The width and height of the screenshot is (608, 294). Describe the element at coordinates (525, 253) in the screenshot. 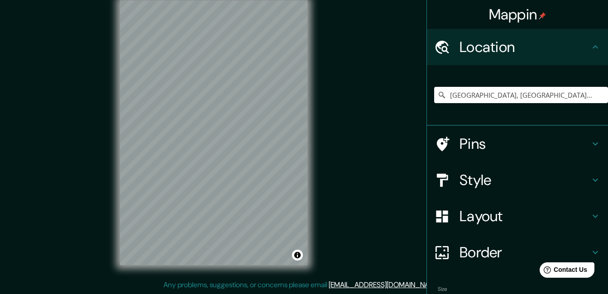

I see `h4: Border` at that location.